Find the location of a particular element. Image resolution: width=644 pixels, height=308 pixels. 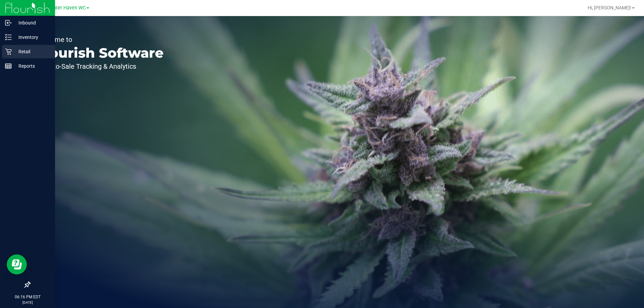

p: Flourish Software is located at coordinates (100, 52).